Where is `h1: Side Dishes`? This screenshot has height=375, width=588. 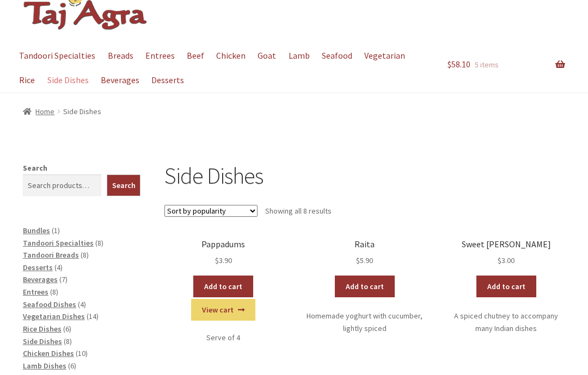 h1: Side Dishes is located at coordinates (365, 176).